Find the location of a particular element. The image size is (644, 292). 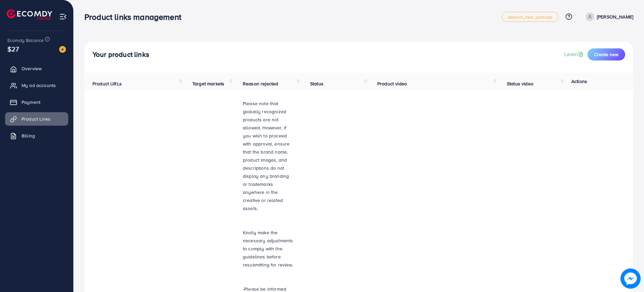

span: Overview is located at coordinates (32, 69).